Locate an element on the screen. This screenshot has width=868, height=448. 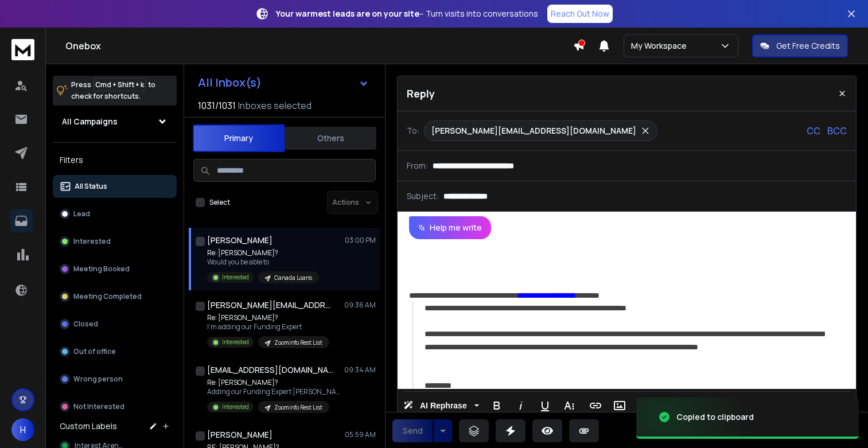
span: 1031 / 1031 is located at coordinates (217, 105).